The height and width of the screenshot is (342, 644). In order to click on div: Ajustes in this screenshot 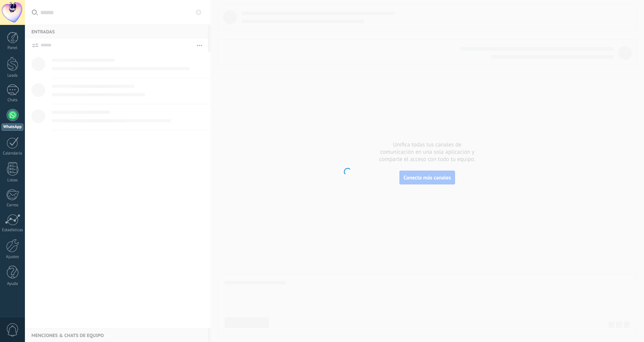, I will do `click(13, 257)`.